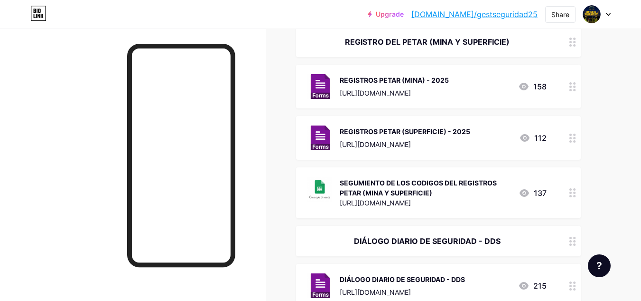 Image resolution: width=641 pixels, height=301 pixels. What do you see at coordinates (592, 14) in the screenshot?
I see `img: Jennifer Ramirez` at bounding box center [592, 14].